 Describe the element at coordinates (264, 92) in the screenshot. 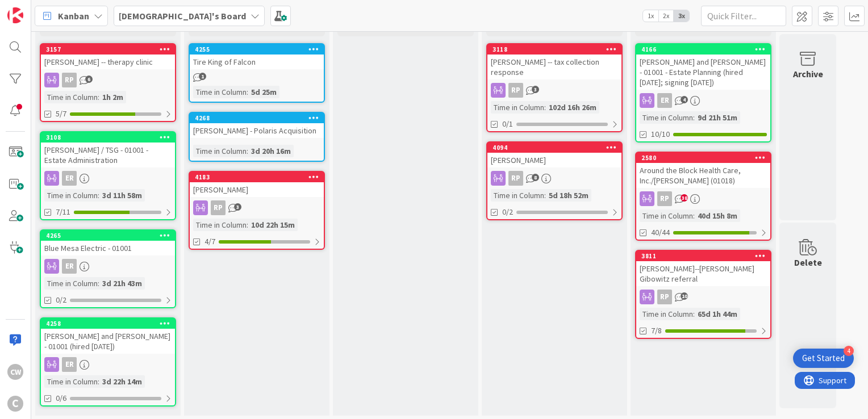

I see `div: 5d 25m` at that location.